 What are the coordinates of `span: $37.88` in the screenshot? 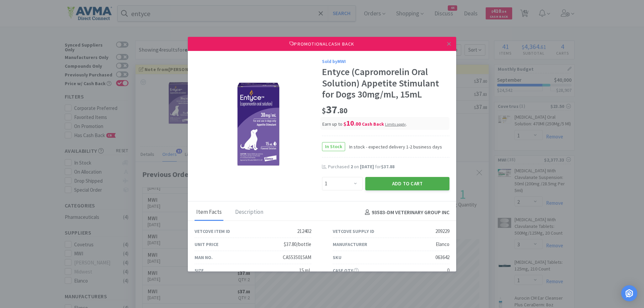 It's located at (388, 167).